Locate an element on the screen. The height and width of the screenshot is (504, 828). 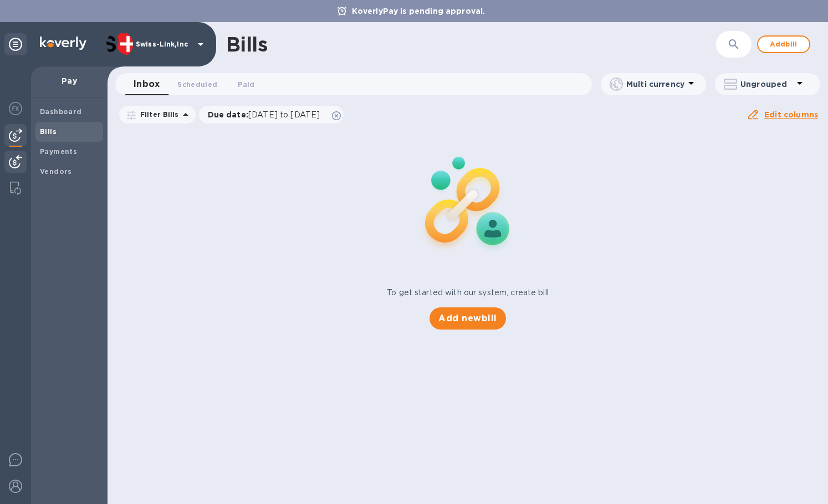
p: Ungrouped is located at coordinates (766, 84).